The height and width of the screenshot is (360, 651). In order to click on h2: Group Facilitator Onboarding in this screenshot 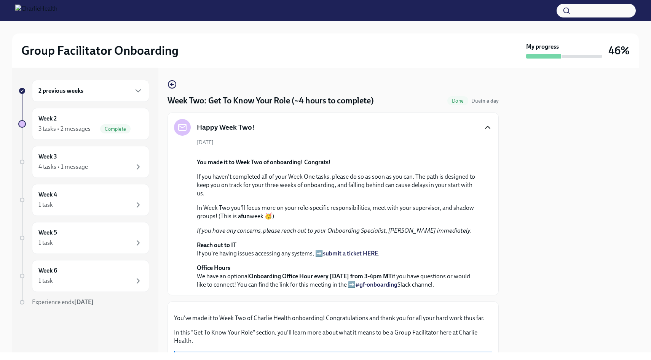, I will do `click(100, 51)`.